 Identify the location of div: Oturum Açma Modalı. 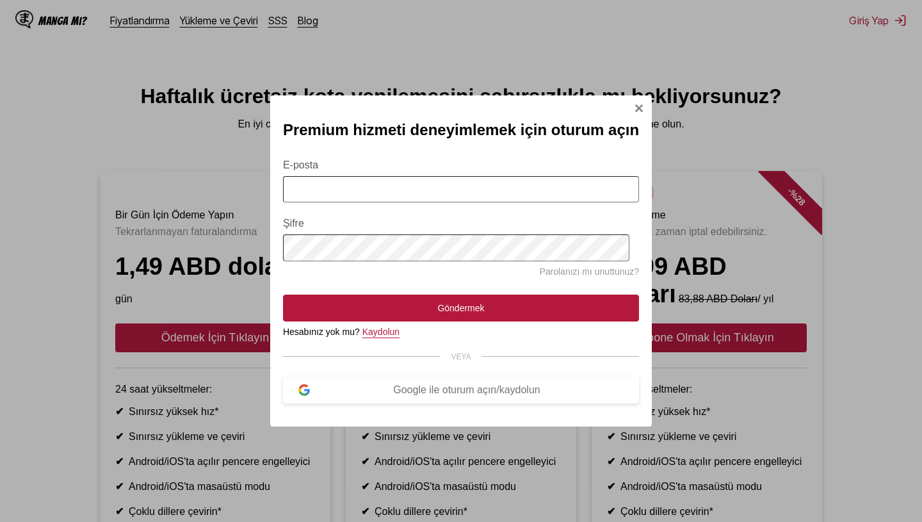
(461, 261).